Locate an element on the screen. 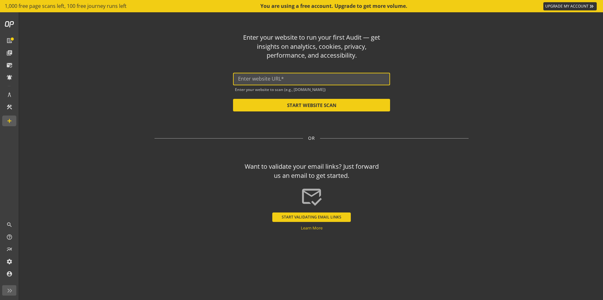  a: Learn More is located at coordinates (312, 228).